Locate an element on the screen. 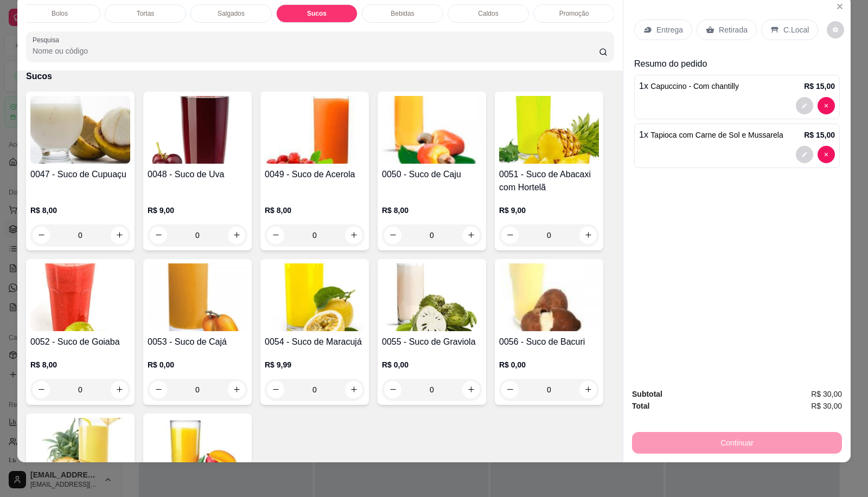  h4: 0053 - Suco de Cajá is located at coordinates (198, 342).